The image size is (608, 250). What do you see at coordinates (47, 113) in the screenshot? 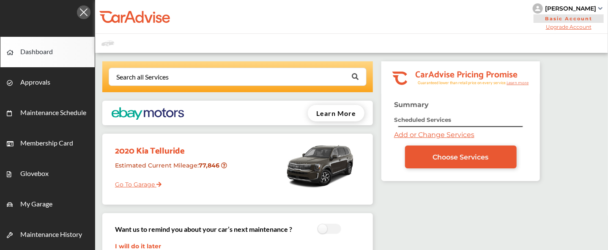
I see `a: Maintenance Schedule` at bounding box center [47, 113].